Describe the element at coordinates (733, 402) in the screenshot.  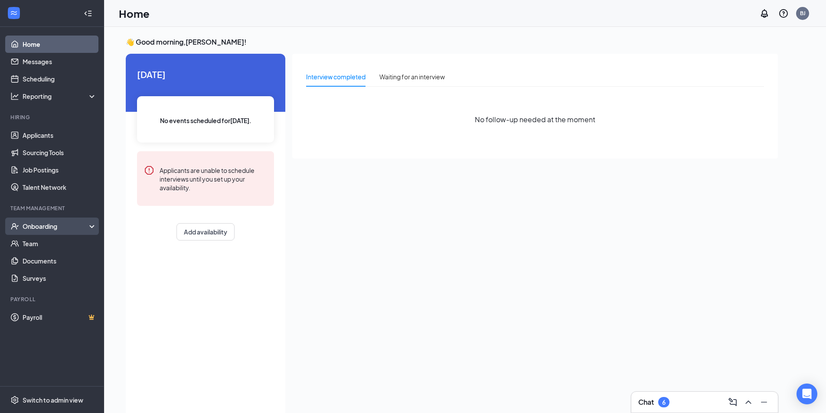
I see `button: ComposeMessage` at that location.